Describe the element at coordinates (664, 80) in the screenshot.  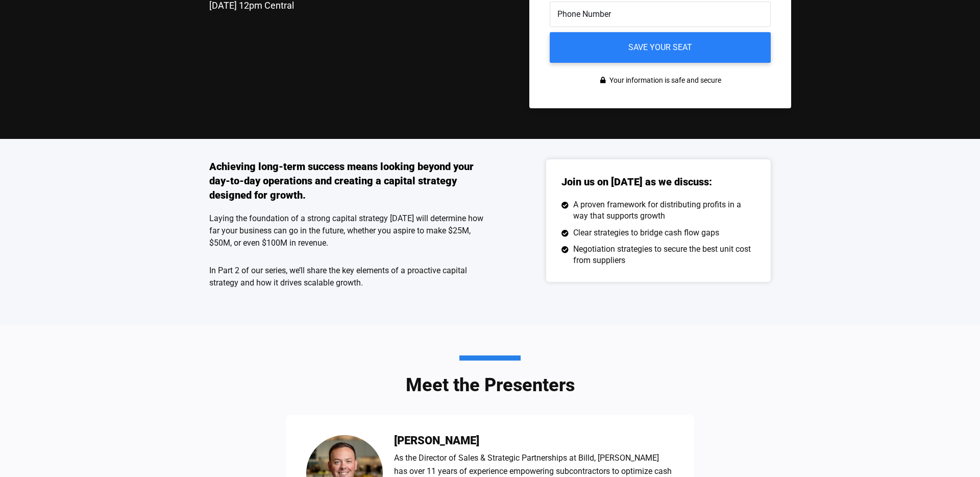
I see `span: Your information is safe and secure` at that location.